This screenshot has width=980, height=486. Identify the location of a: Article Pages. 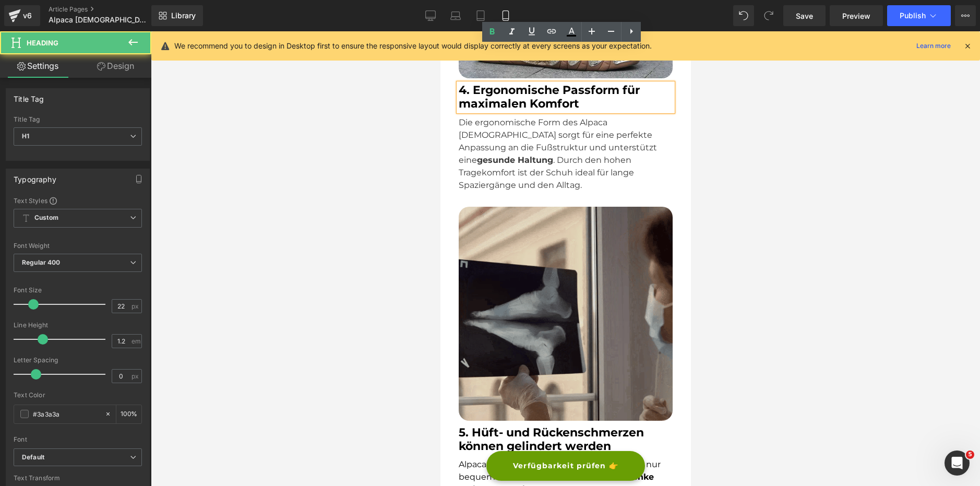
(109, 9).